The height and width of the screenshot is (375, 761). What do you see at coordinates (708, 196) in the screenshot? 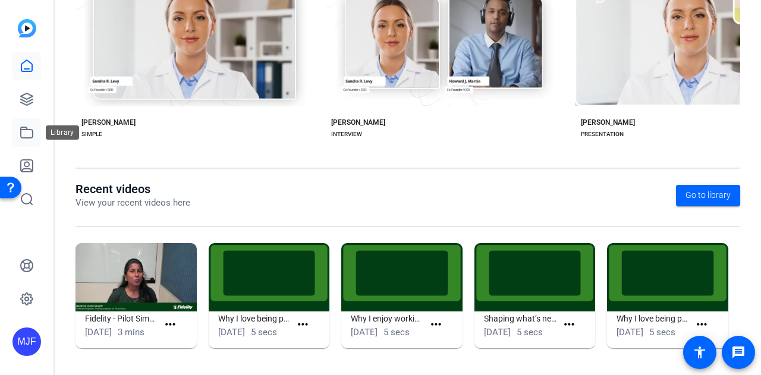
I see `a: Go to library` at bounding box center [708, 196].